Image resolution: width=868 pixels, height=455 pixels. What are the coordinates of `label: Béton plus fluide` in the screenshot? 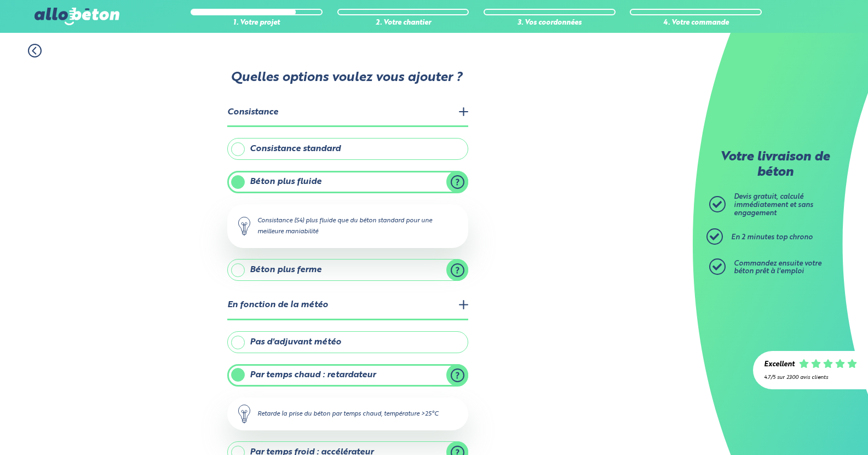 It's located at (348, 182).